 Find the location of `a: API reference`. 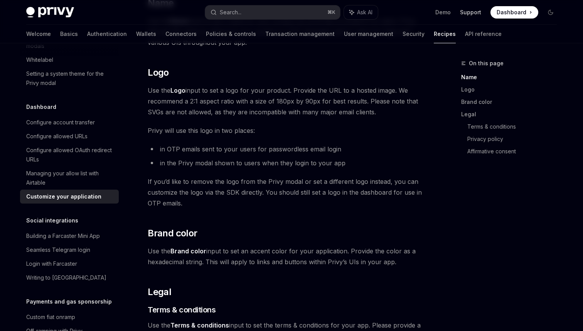

a: API reference is located at coordinates (483, 34).